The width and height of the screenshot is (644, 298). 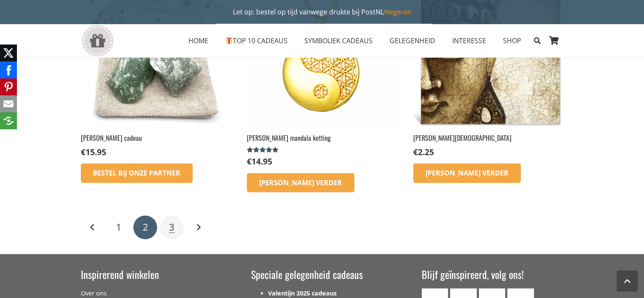 I want to click on h3: Blijf geïnspireerd, volg ons!, so click(x=493, y=275).